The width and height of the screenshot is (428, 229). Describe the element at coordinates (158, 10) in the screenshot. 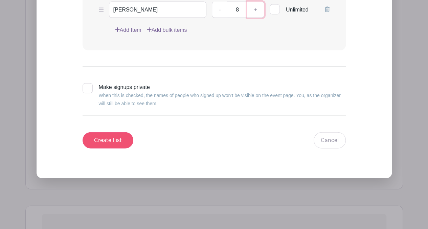

I see `input: e.g. Snacks or Check-in Attendees` at that location.